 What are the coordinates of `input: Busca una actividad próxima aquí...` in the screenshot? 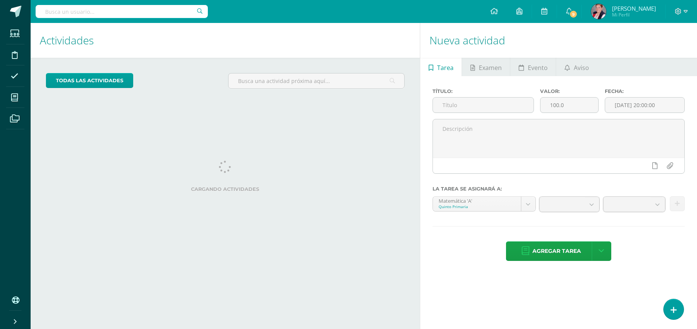 It's located at (316, 81).